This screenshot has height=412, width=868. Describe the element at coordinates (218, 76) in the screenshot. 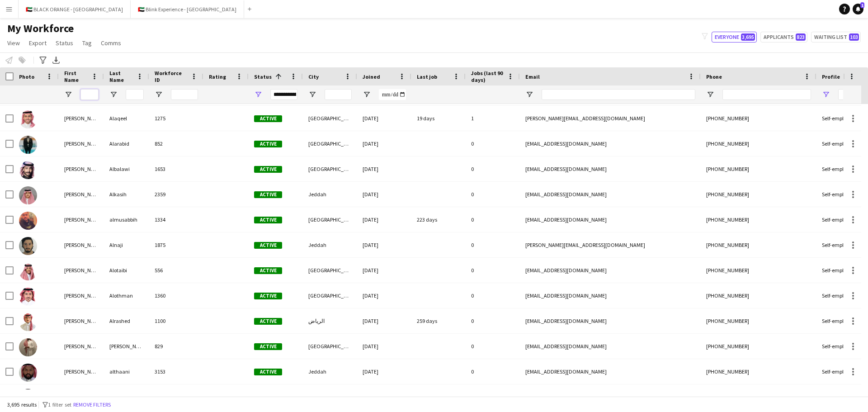

I see `span: Rating` at that location.